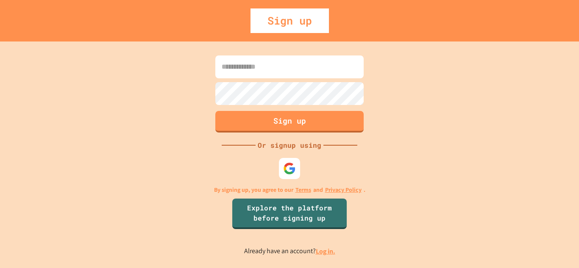 The height and width of the screenshot is (268, 579). Describe the element at coordinates (289, 169) in the screenshot. I see `img: google-icon.svg` at that location.